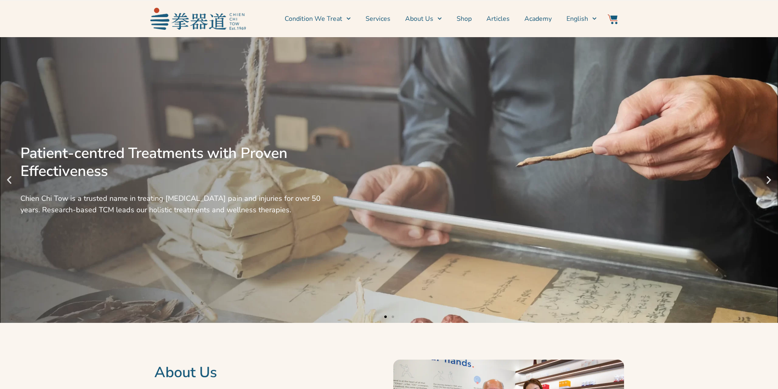 The height and width of the screenshot is (389, 778). I want to click on a: Services, so click(378, 19).